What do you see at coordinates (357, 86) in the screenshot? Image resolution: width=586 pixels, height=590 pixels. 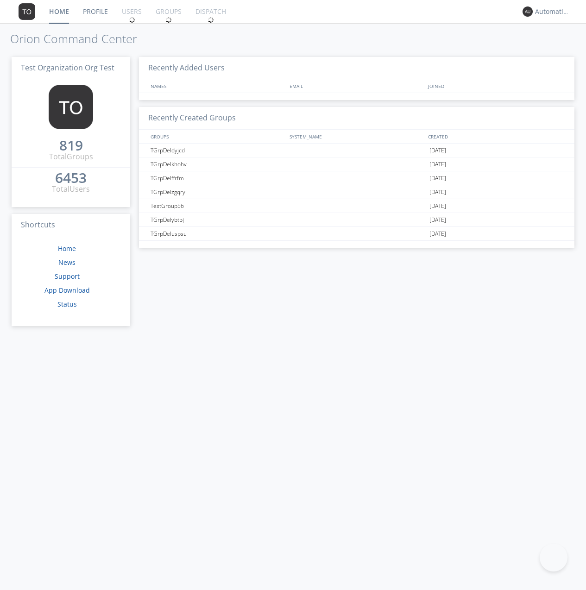 I see `div: EMAIL` at bounding box center [357, 86].